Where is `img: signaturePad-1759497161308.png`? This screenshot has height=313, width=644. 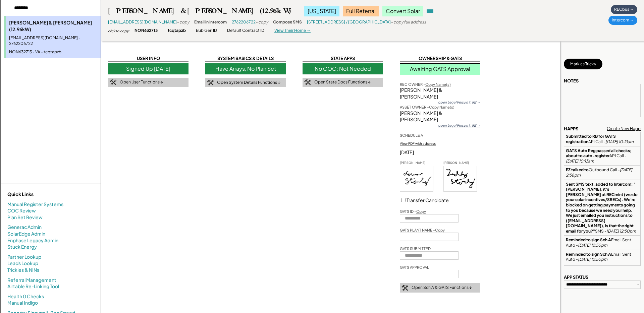
img: signaturePad-1759497161308.png is located at coordinates (460, 179).